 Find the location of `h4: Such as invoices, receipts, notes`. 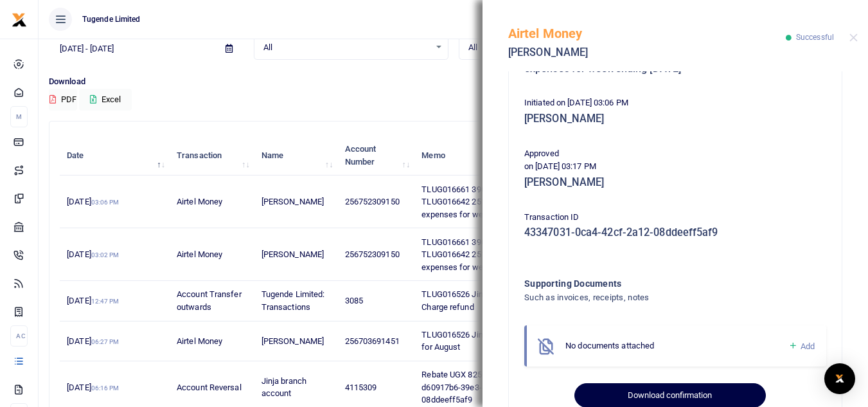

h4: Such as invoices, receipts, notes is located at coordinates (649, 298).